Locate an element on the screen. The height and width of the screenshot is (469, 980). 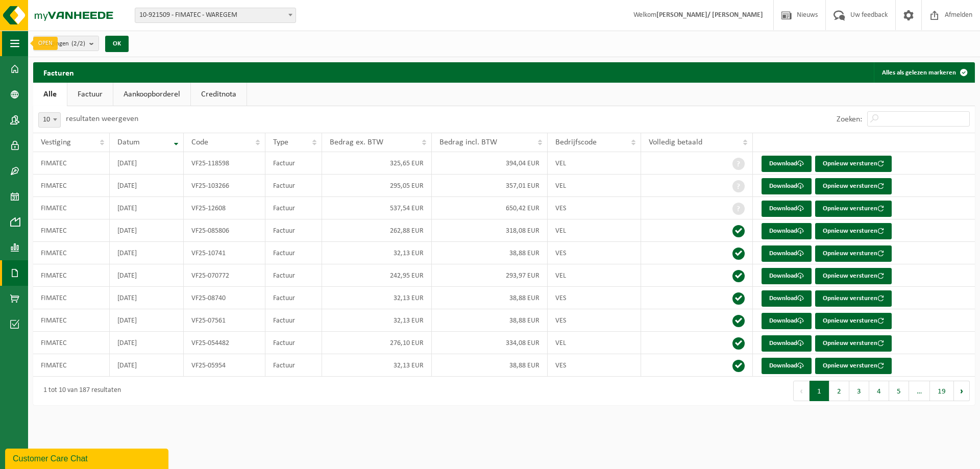
td: 295,05 EUR is located at coordinates (377, 185).